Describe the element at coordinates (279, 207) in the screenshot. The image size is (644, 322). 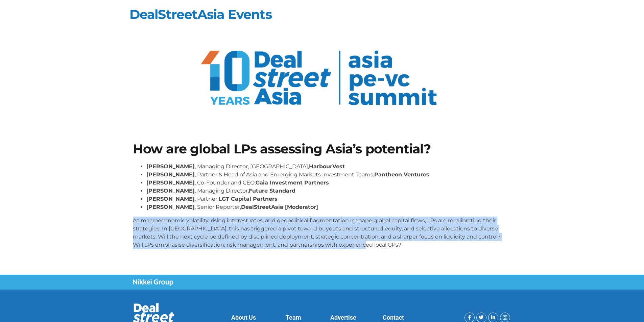
I see `strong: DealStreetAsia [Moderator]` at that location.